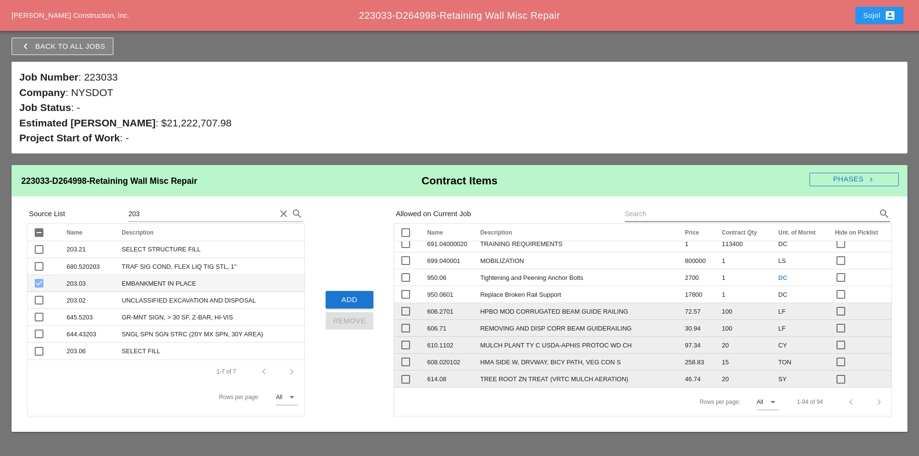  I want to click on div: : 223033, so click(459, 77).